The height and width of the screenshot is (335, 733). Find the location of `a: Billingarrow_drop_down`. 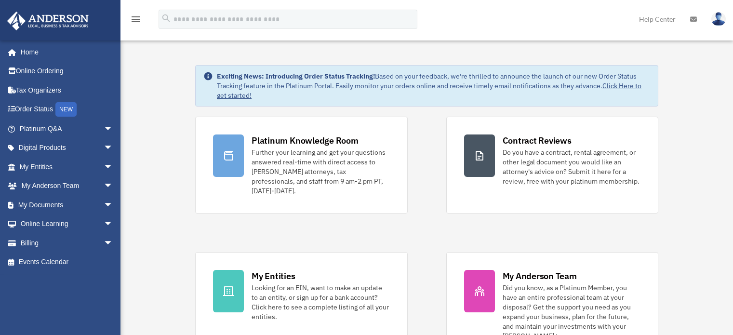

a: Billingarrow_drop_down is located at coordinates (67, 243).